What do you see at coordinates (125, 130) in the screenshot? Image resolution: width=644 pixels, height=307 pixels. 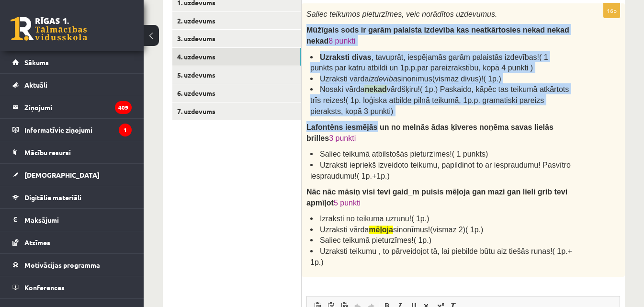 I see `i: 1` at bounding box center [125, 130].